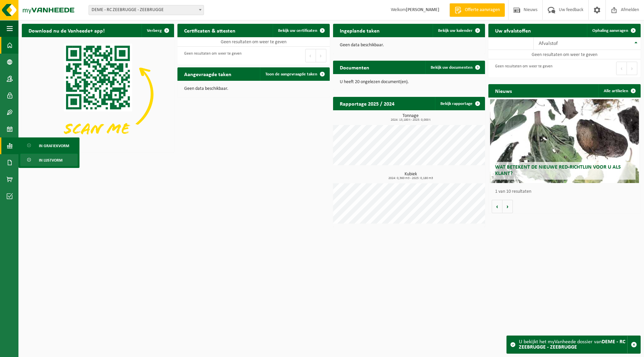 The height and width of the screenshot is (357, 644). What do you see at coordinates (482, 10) in the screenshot?
I see `span: Offerte aanvragen` at bounding box center [482, 10].